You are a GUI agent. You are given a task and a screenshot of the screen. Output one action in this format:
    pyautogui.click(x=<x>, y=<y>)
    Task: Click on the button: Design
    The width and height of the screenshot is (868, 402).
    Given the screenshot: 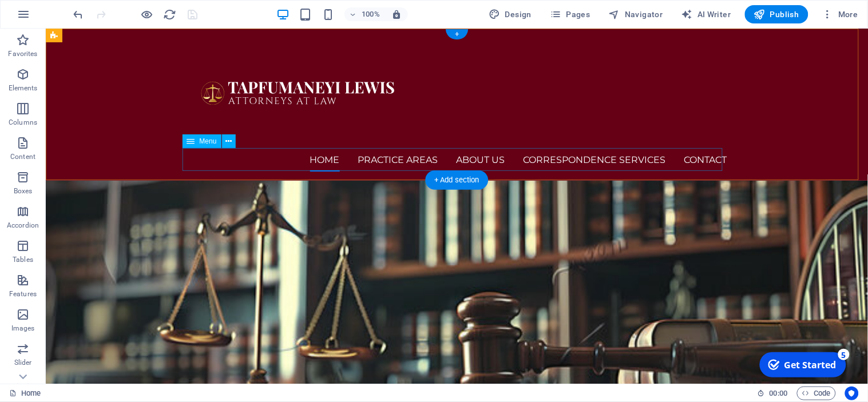 What is the action you would take?
    pyautogui.click(x=510, y=15)
    